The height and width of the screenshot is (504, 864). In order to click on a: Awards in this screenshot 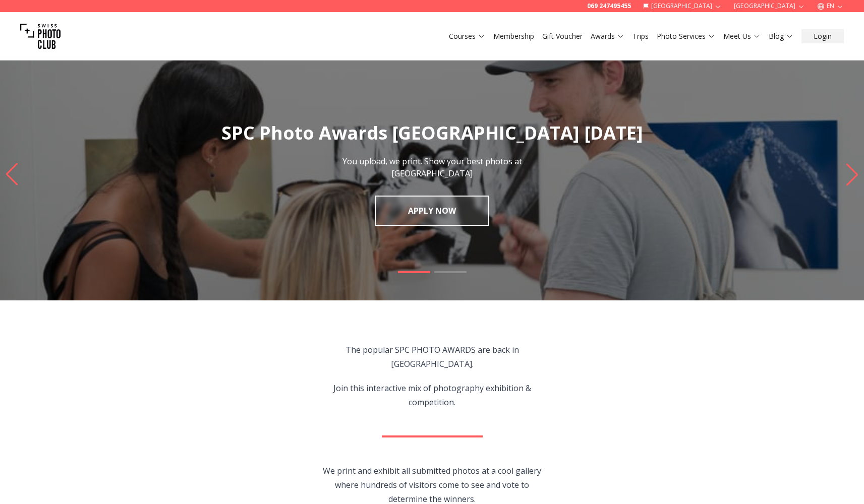, I will do `click(607, 36)`.